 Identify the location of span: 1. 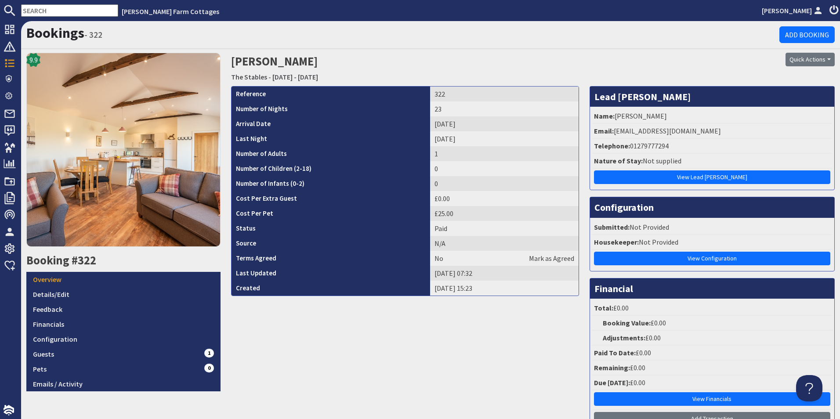
(209, 353).